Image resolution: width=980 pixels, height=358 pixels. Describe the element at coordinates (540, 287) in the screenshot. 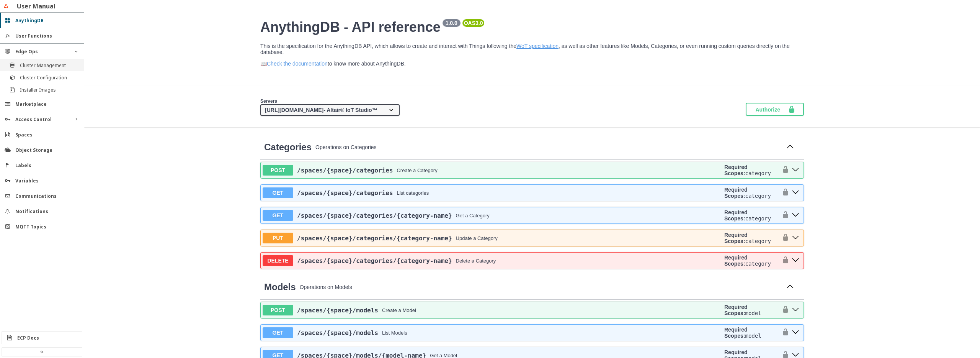

I see `p: Operations on Models` at that location.